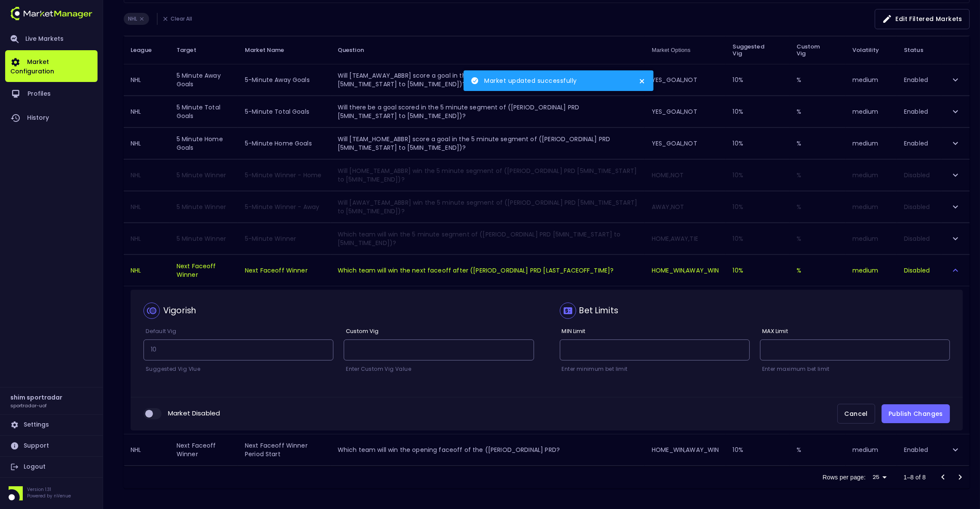 The image size is (980, 509). I want to click on p: Rows per page:, so click(844, 478).